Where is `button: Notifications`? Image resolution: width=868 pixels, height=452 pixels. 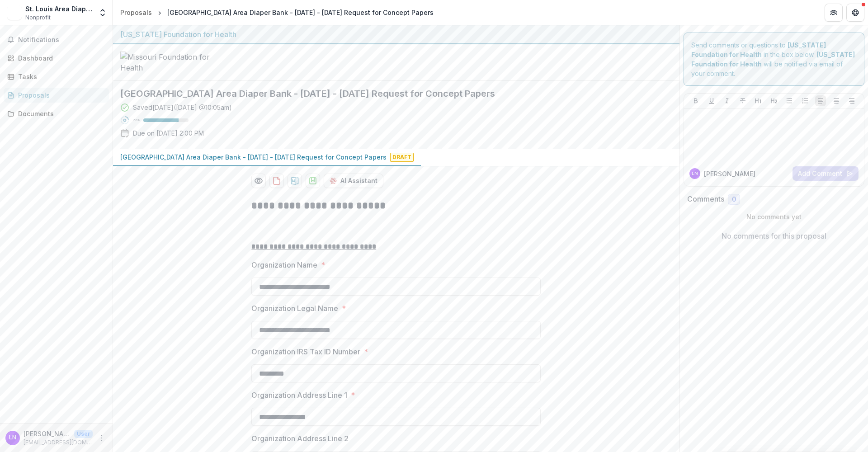 button: Notifications is located at coordinates (56, 40).